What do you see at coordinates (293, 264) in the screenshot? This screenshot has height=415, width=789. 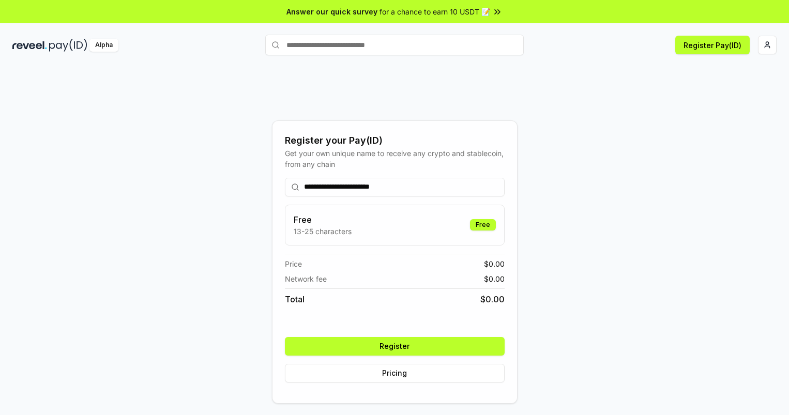 I see `span: Price` at bounding box center [293, 264].